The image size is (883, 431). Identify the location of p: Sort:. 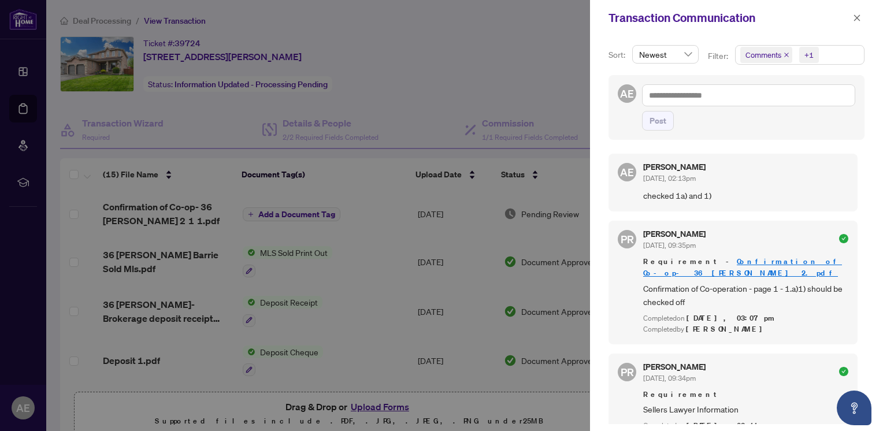
(618, 55).